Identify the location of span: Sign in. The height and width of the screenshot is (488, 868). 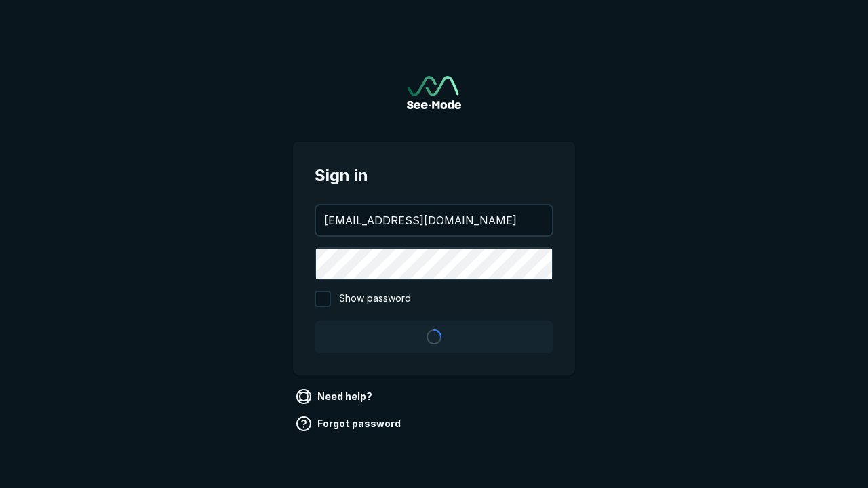
(434, 175).